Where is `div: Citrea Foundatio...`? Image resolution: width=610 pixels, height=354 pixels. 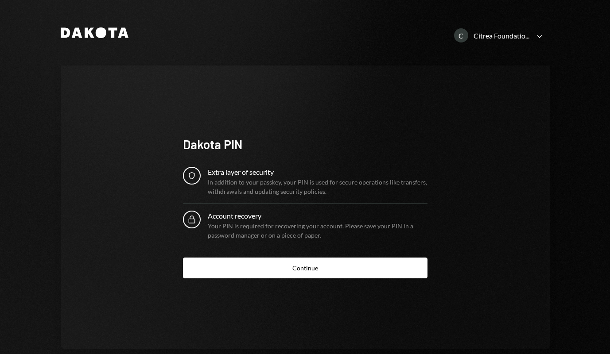 div: Citrea Foundatio... is located at coordinates (501, 35).